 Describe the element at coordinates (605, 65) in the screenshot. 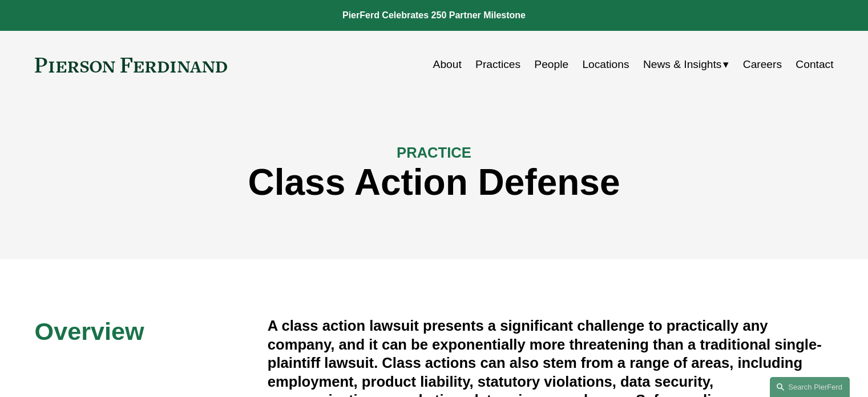

I see `a: Locations` at that location.